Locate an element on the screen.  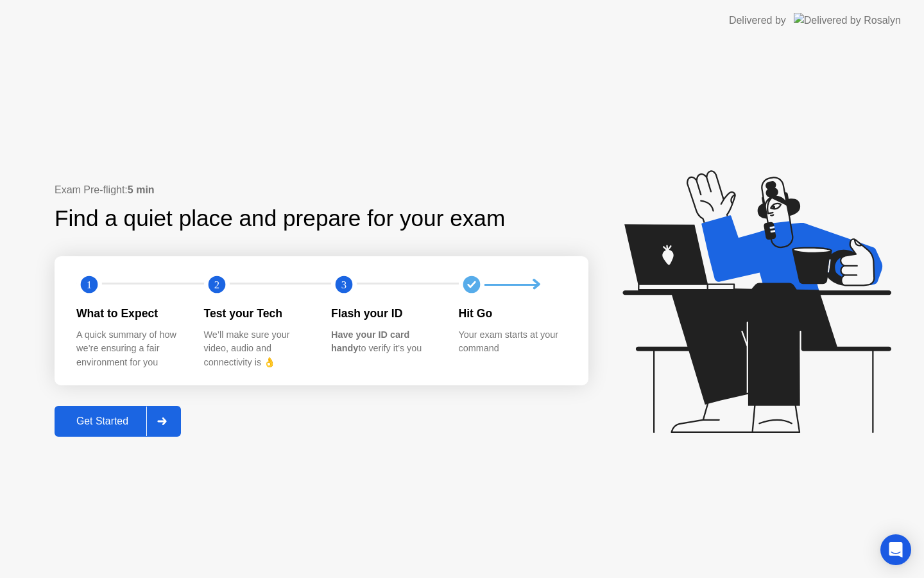
div: Exam Pre-flight: is located at coordinates (321, 190).